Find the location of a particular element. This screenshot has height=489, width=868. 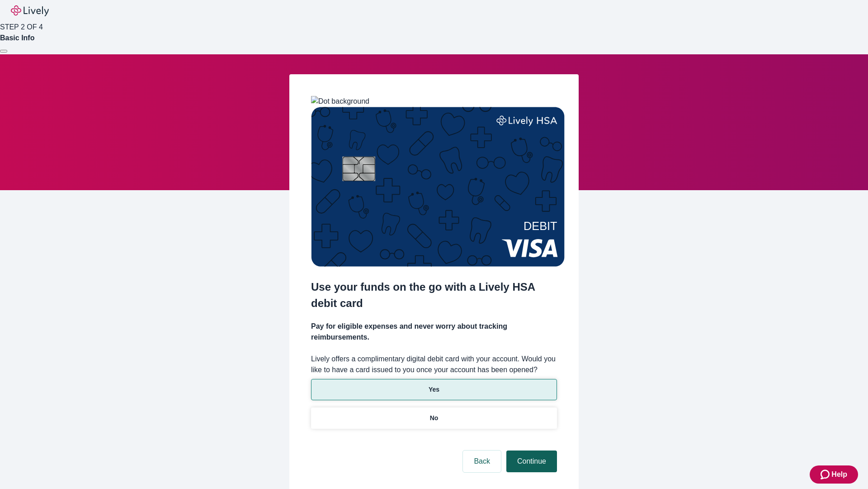

button: Yes is located at coordinates (434, 389).